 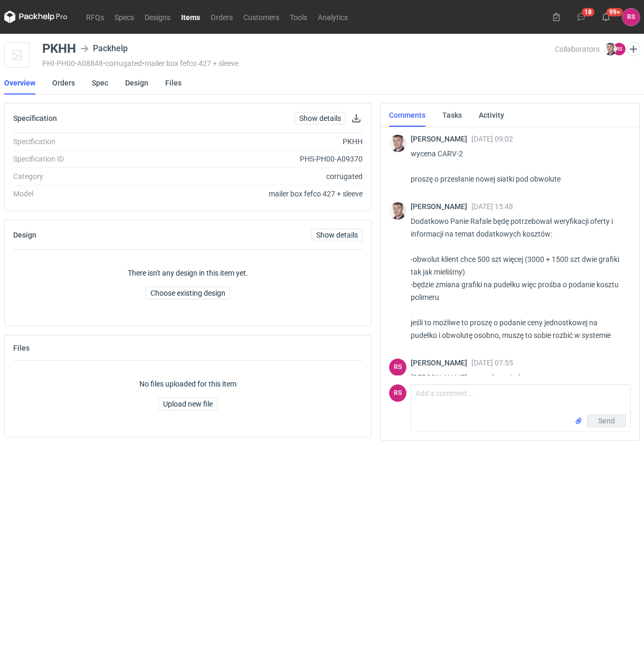 I want to click on p: There isn't any design in this item yet., so click(x=188, y=273).